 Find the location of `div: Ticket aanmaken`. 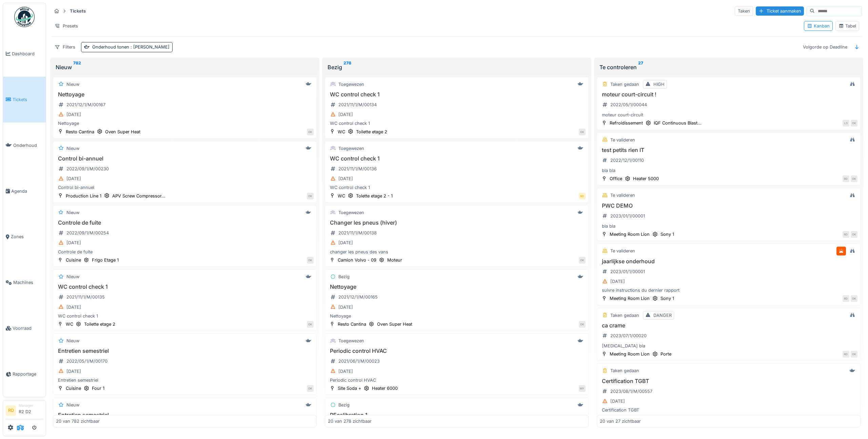

div: Ticket aanmaken is located at coordinates (780, 11).